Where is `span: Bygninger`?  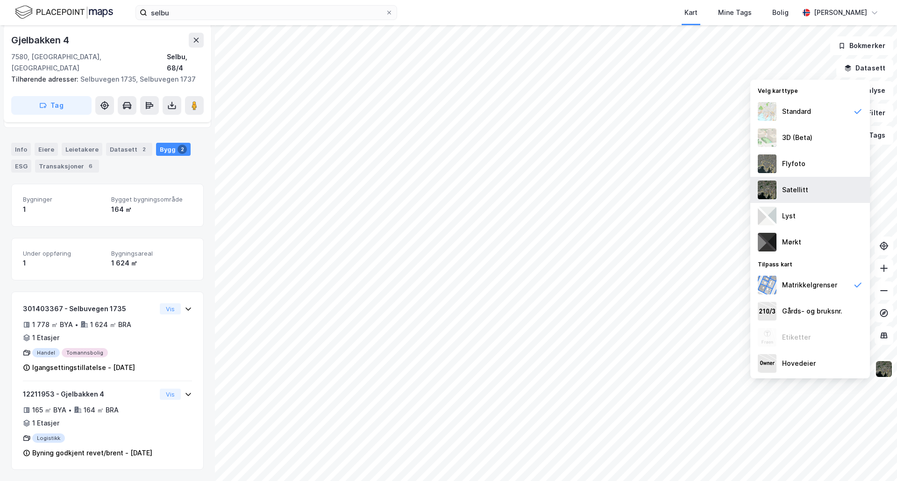 span: Bygninger is located at coordinates (63, 199).